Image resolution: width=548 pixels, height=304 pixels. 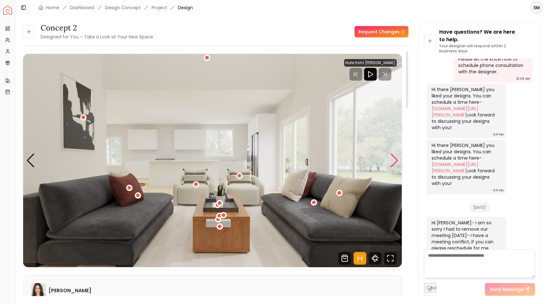 I want to click on small: Designed for You – Take a Look at Your New Space, so click(x=97, y=37).